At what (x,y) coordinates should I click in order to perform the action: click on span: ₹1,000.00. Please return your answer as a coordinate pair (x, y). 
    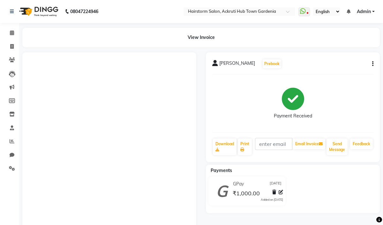
    Looking at the image, I should click on (246, 194).